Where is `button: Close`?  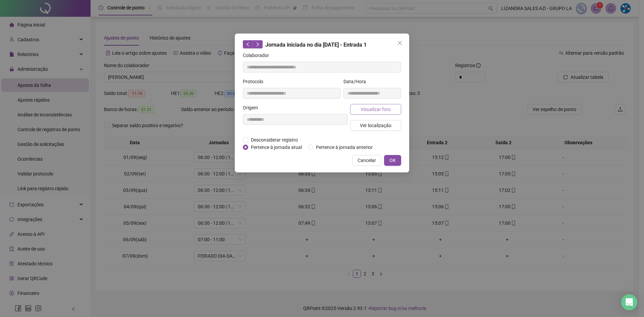
button: Close is located at coordinates (400, 43).